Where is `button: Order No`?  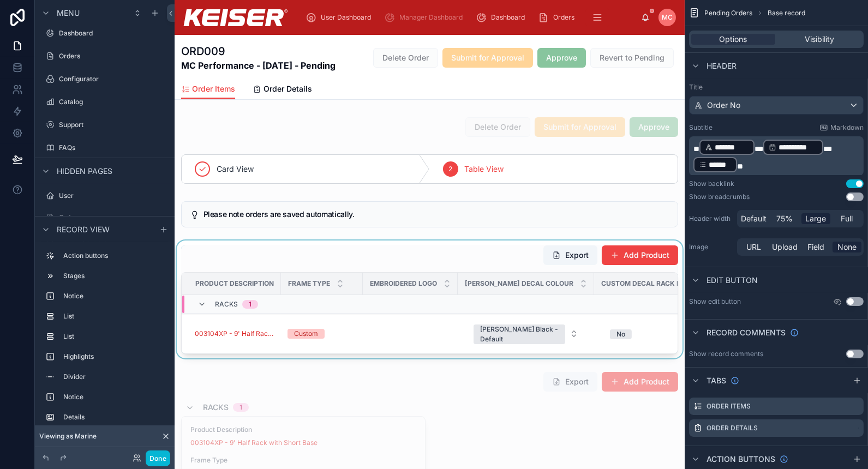
button: Order No is located at coordinates (777, 105).